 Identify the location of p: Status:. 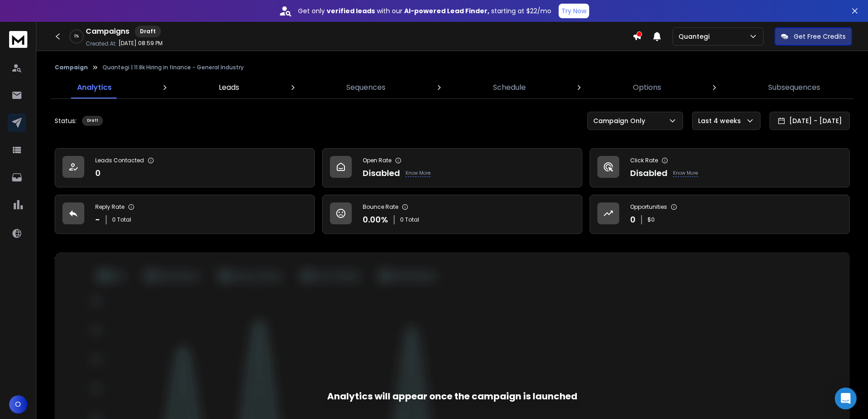
(65, 120).